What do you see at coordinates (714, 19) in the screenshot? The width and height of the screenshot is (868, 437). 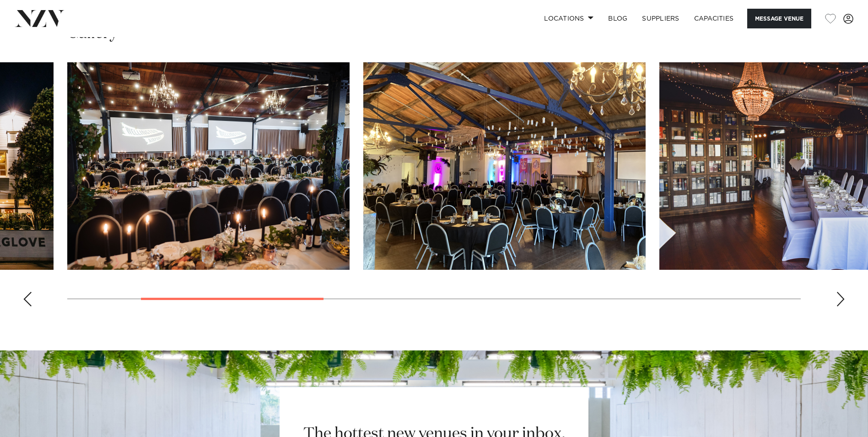 I see `a: Capacities` at bounding box center [714, 19].